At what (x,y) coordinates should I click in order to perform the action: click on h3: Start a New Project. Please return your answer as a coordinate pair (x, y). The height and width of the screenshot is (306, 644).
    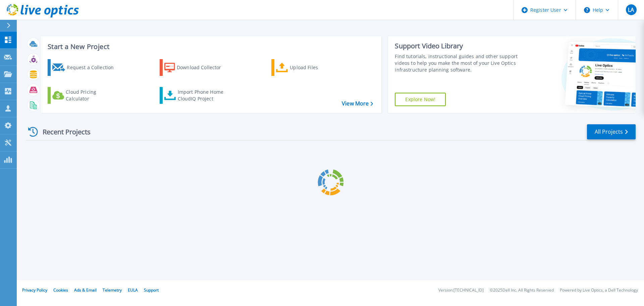
    Looking at the image, I should click on (211, 46).